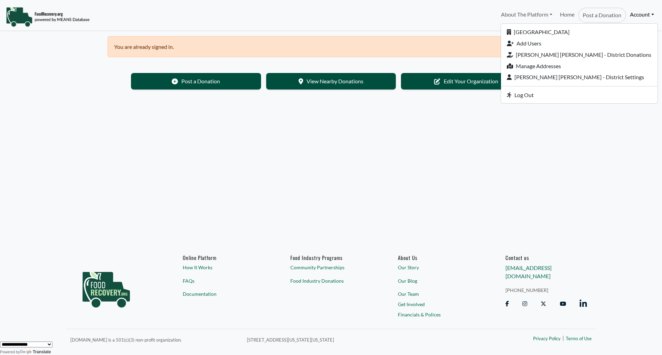 The height and width of the screenshot is (355, 662). I want to click on a: Terms of Use, so click(578, 339).